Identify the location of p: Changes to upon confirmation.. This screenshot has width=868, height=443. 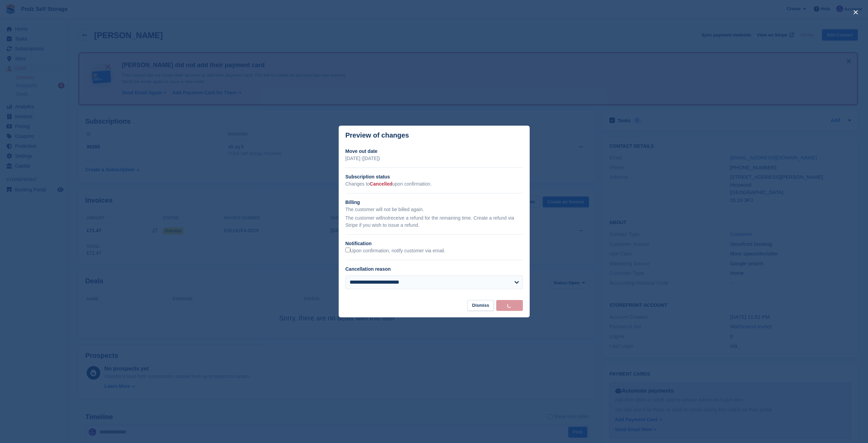
(434, 184).